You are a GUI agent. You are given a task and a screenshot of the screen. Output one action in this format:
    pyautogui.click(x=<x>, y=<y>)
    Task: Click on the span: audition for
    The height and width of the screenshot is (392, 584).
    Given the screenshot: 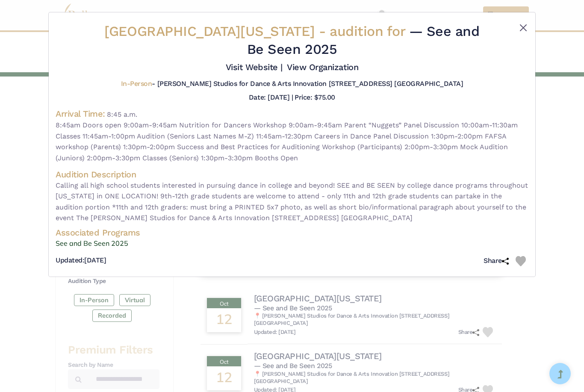 What is the action you would take?
    pyautogui.click(x=368, y=31)
    